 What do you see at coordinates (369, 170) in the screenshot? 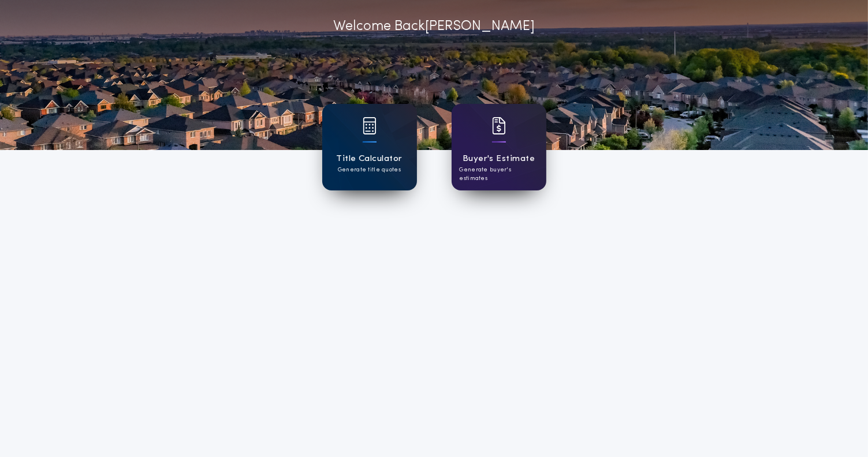
I see `p: Generate title quotes` at bounding box center [369, 170].